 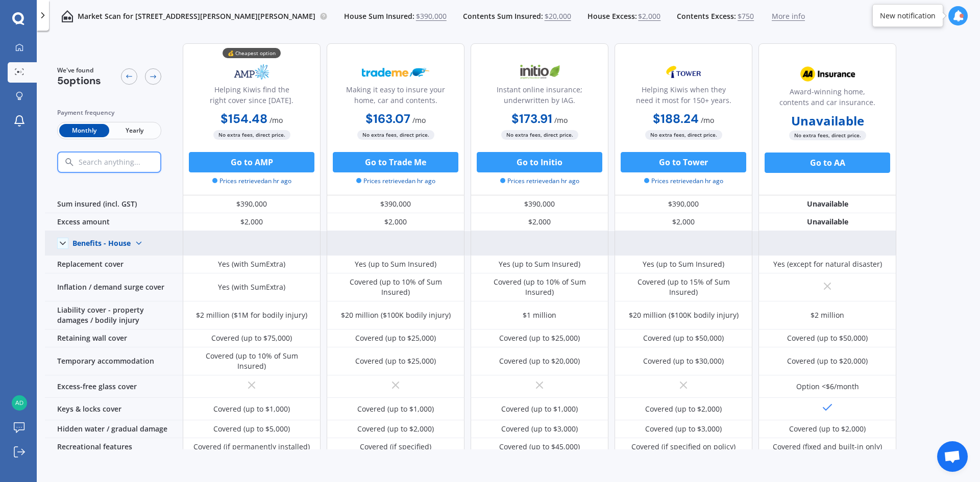 I want to click on span: Contents Excess:, so click(x=706, y=17).